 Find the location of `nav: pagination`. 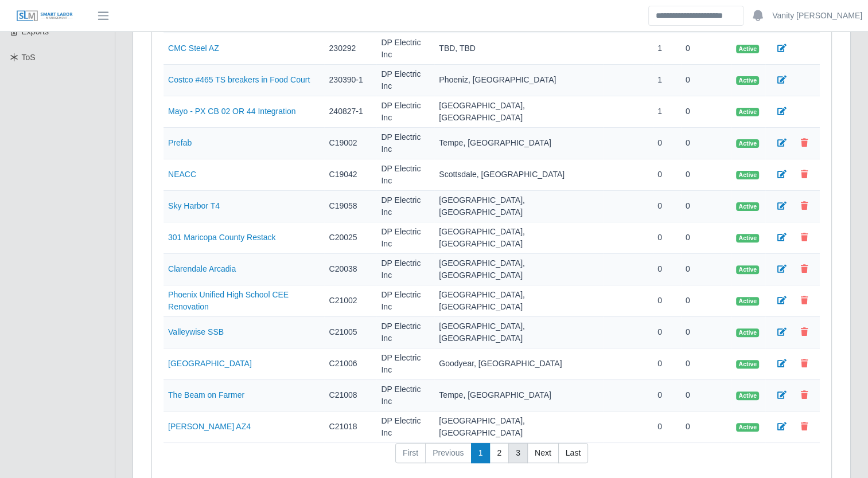

nav: pagination is located at coordinates (492, 458).